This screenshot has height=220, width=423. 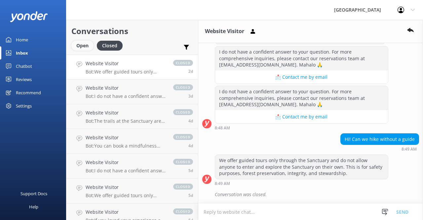 I want to click on div: Open, so click(x=82, y=46).